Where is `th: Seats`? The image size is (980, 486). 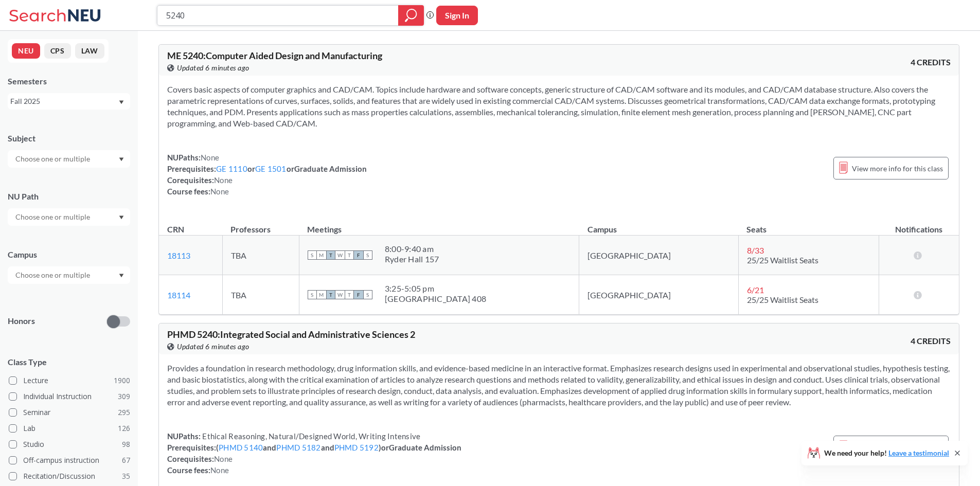
th: Seats is located at coordinates (809, 224).